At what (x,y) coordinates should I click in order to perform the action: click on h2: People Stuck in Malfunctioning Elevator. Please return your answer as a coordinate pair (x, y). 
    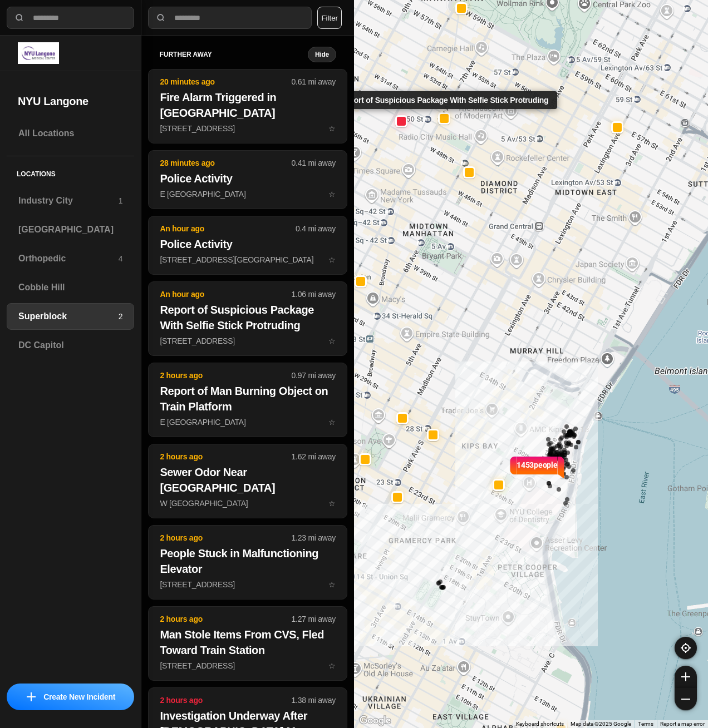
    Looking at the image, I should click on (248, 561).